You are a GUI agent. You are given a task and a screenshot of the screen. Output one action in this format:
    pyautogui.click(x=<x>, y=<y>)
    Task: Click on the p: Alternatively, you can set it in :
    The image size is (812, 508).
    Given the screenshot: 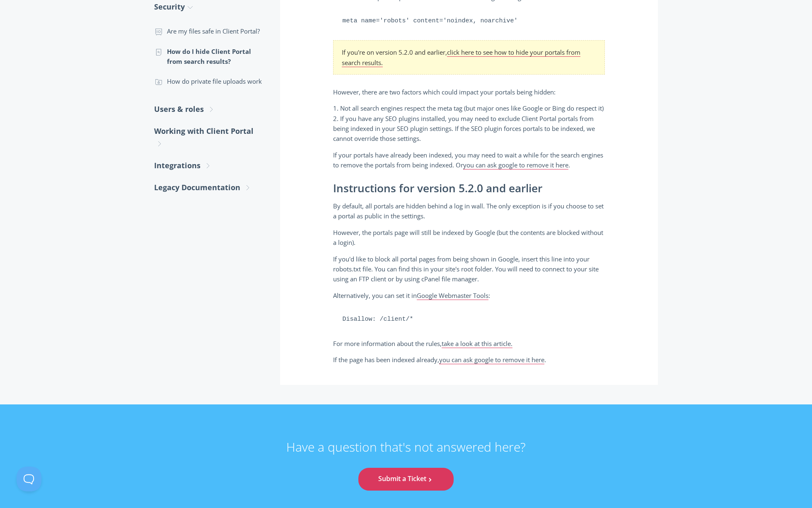 What is the action you would take?
    pyautogui.click(x=469, y=296)
    